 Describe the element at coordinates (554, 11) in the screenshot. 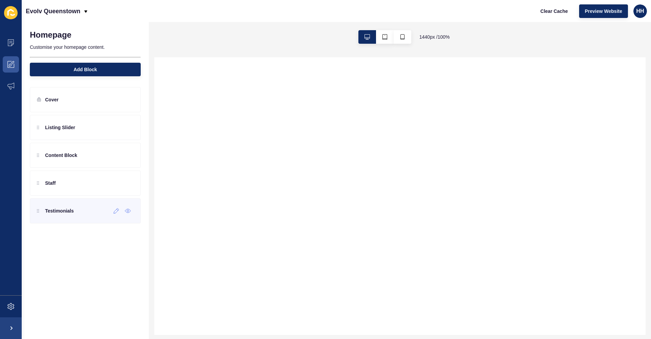

I see `button: Clear Cache` at that location.